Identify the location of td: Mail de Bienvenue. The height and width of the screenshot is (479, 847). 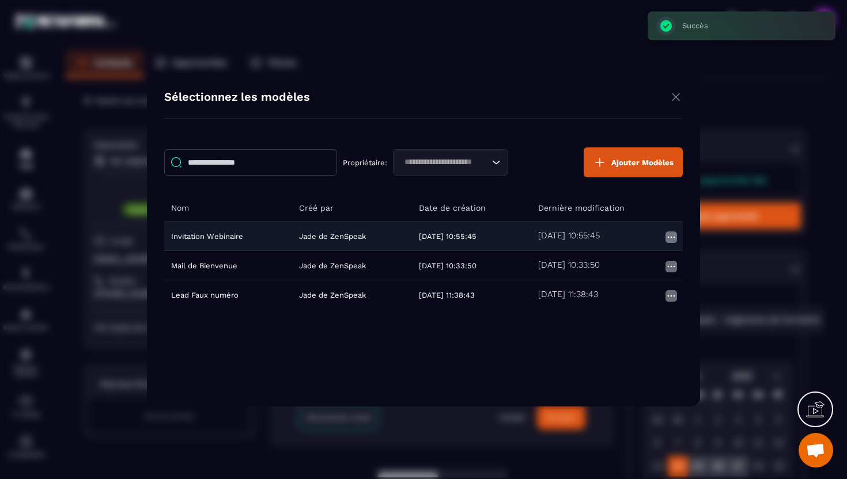
(228, 266).